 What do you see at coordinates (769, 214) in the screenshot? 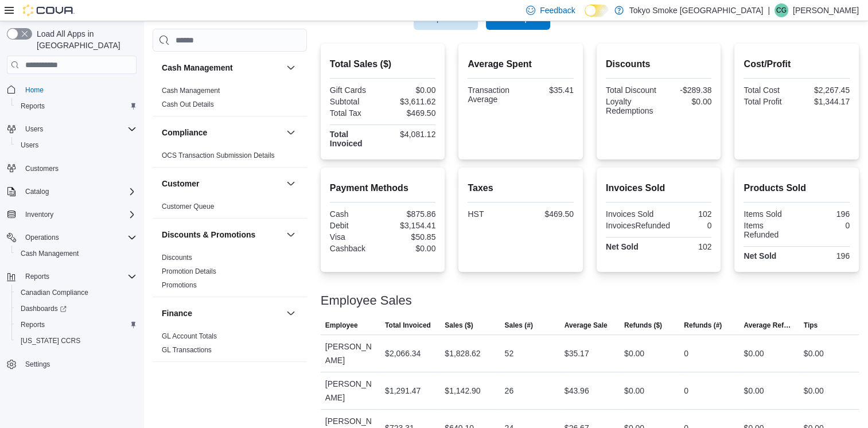
I see `div: Items Sold` at bounding box center [769, 214].